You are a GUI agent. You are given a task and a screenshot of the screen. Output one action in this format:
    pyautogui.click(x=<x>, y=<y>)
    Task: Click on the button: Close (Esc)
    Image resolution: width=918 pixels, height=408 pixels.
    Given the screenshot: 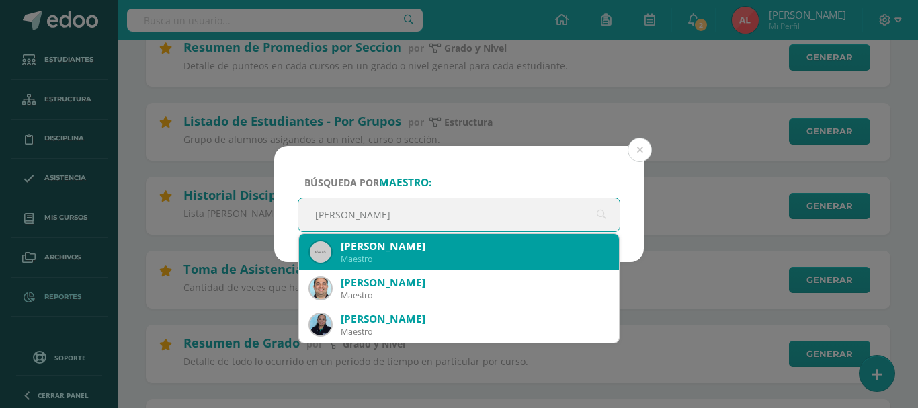 What is the action you would take?
    pyautogui.click(x=640, y=150)
    